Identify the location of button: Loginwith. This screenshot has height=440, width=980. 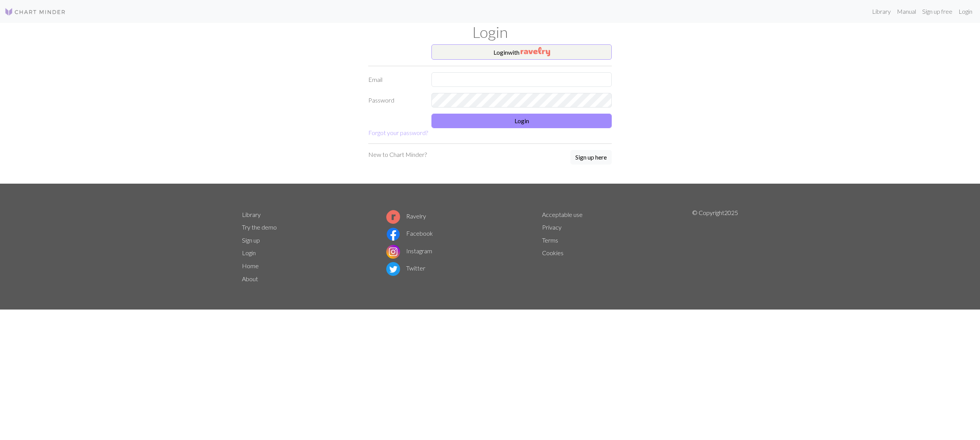
(521, 52).